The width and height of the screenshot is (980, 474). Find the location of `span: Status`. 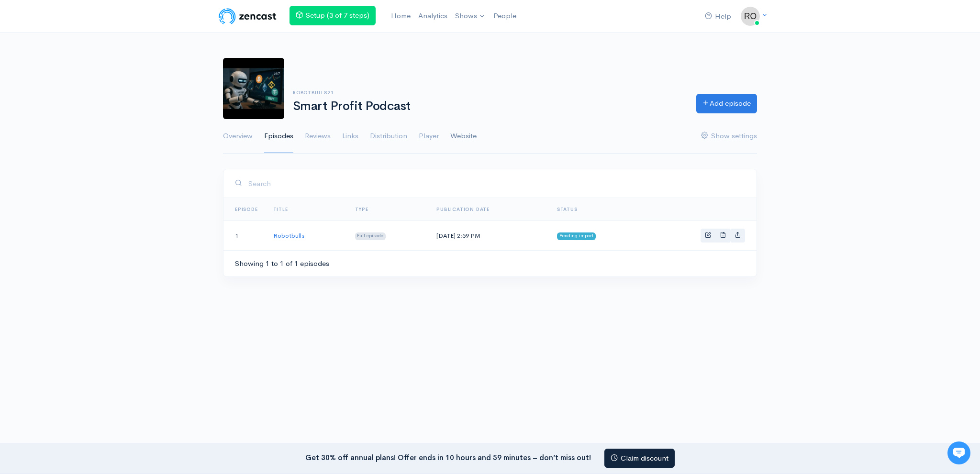

span: Status is located at coordinates (567, 209).